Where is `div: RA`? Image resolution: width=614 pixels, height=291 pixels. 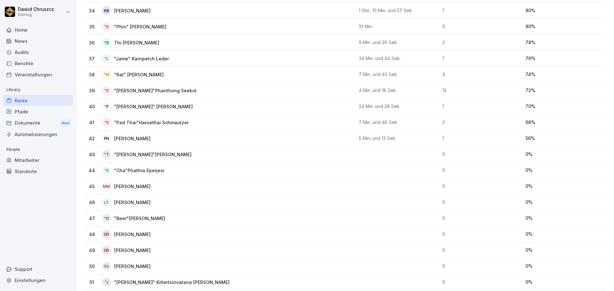 div: RA is located at coordinates (107, 266).